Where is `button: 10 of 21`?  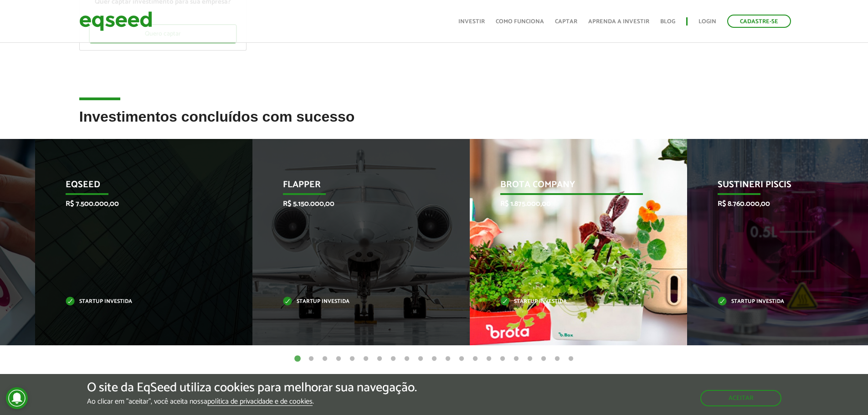
button: 10 of 21 is located at coordinates (421, 359).